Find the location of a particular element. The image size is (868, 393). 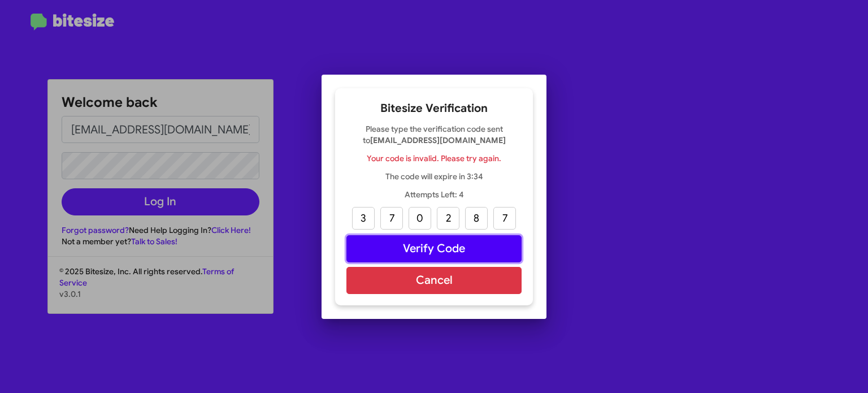

p: The code will expire in 3:34 is located at coordinates (434, 177).